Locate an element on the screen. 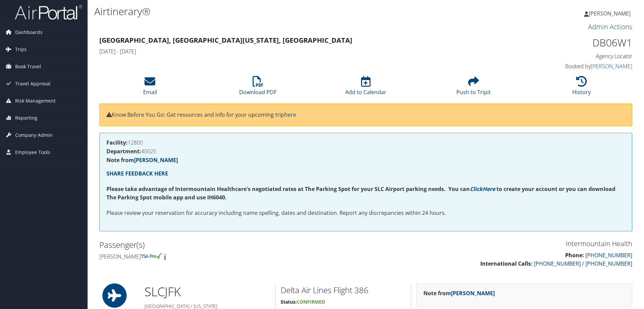  strong: Click is located at coordinates (476, 189).